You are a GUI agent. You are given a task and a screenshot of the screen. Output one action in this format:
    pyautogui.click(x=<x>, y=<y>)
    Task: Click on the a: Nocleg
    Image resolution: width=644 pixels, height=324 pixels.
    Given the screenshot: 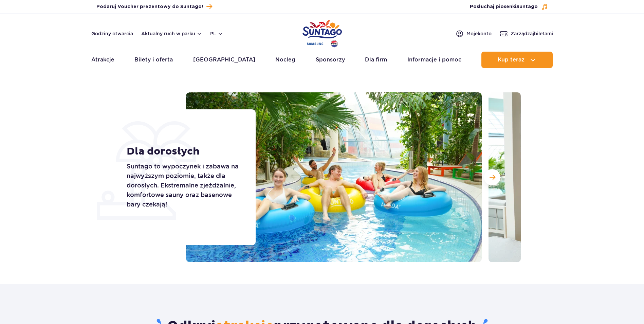 What is the action you would take?
    pyautogui.click(x=286, y=60)
    